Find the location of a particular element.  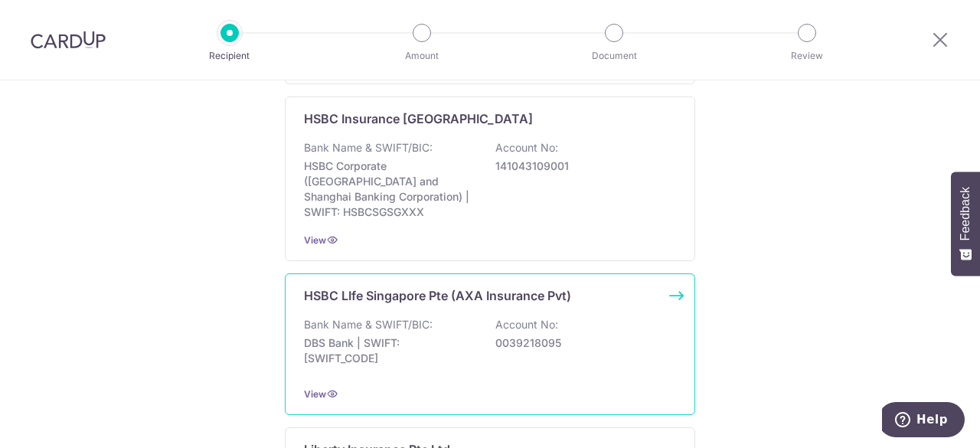

p: 0039218095 is located at coordinates (581, 343).